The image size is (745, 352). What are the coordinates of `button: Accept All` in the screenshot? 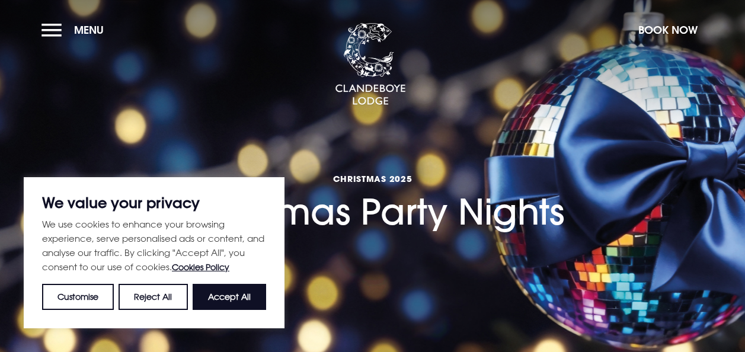 It's located at (229, 297).